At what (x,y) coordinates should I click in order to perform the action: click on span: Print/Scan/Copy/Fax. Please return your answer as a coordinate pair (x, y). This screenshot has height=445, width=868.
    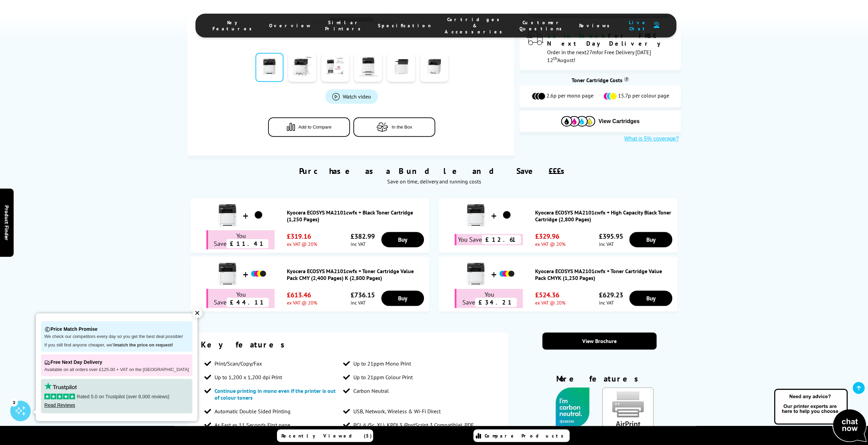
    Looking at the image, I should click on (238, 364).